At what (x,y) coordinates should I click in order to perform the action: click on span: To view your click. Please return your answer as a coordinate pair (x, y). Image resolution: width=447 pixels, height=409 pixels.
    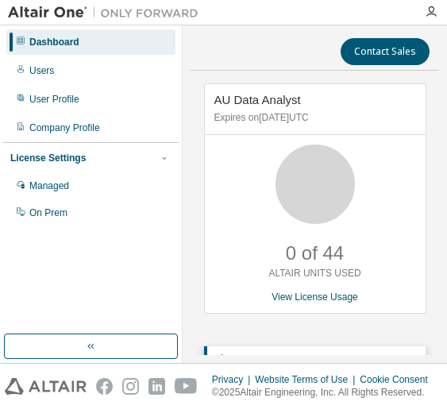
    Looking at the image, I should click on (328, 360).